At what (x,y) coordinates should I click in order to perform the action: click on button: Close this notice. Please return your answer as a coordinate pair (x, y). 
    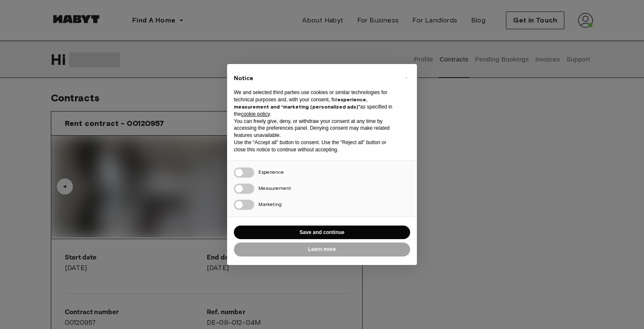
    Looking at the image, I should click on (406, 78).